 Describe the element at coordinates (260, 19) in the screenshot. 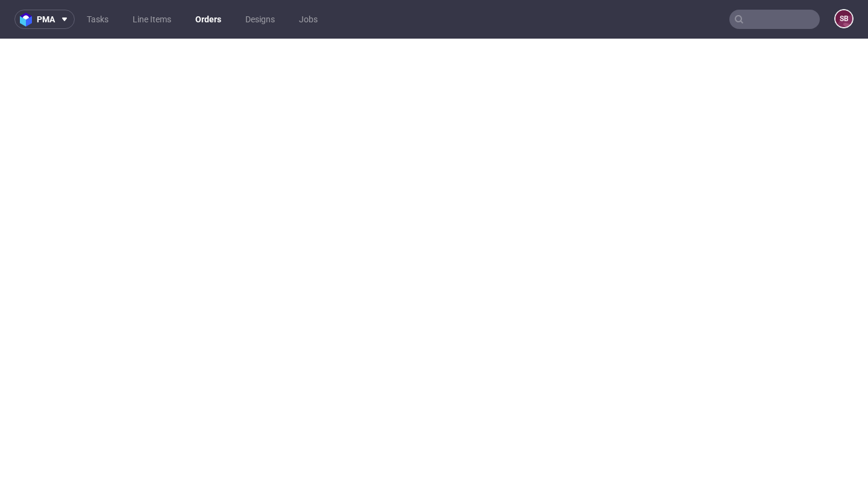

I see `a: Designs` at that location.